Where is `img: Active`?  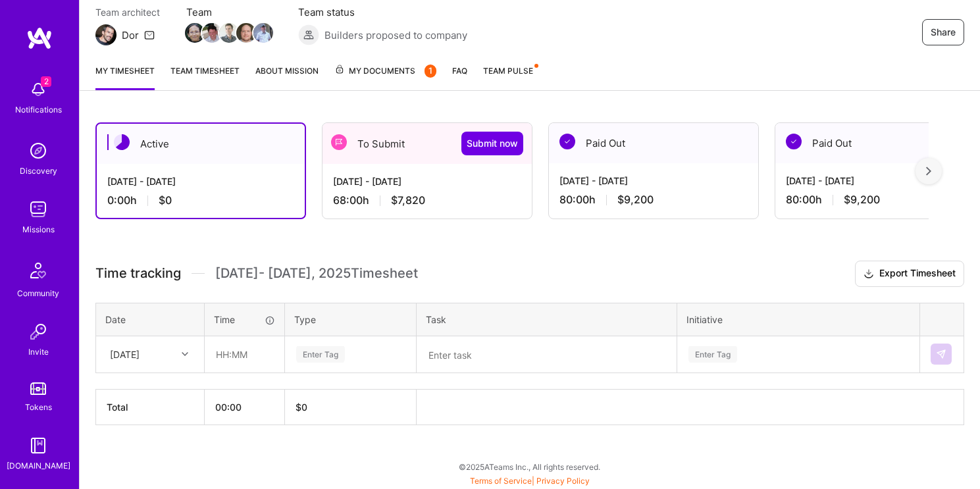 img: Active is located at coordinates (122, 142).